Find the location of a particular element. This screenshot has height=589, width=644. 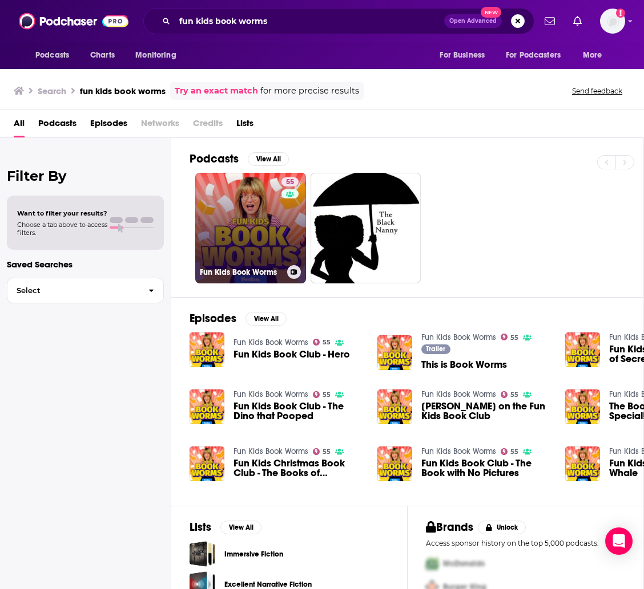

p: Saved Searches is located at coordinates (85, 264).